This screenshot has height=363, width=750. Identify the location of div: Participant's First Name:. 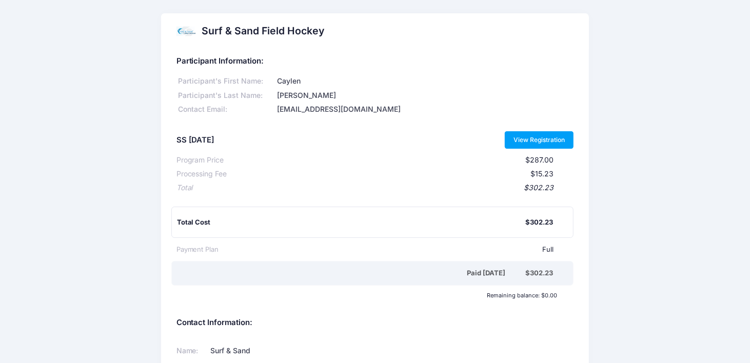
(226, 81).